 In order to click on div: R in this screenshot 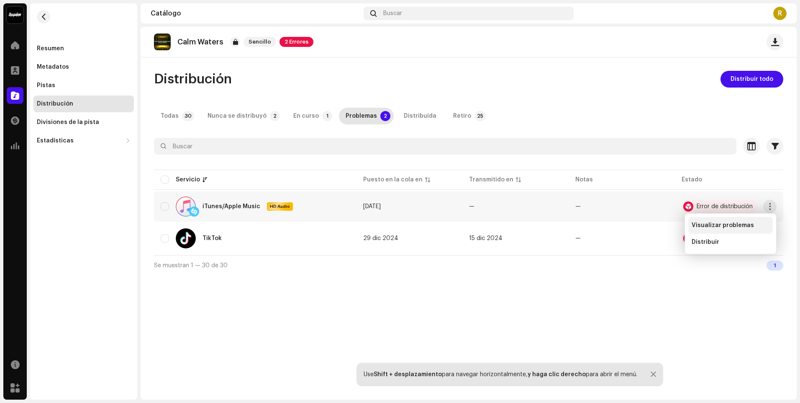, I will do `click(780, 13)`.